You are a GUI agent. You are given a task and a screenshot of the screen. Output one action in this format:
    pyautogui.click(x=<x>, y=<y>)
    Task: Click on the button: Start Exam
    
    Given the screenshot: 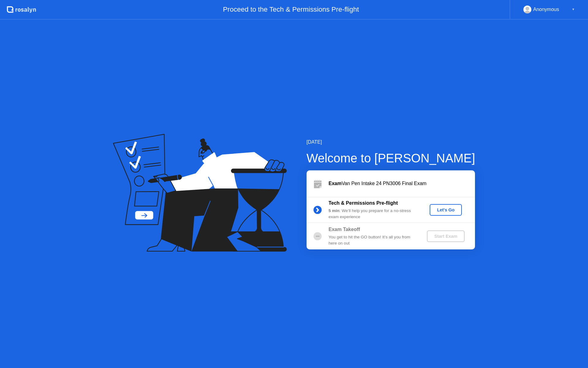 What is the action you would take?
    pyautogui.click(x=446, y=237)
    